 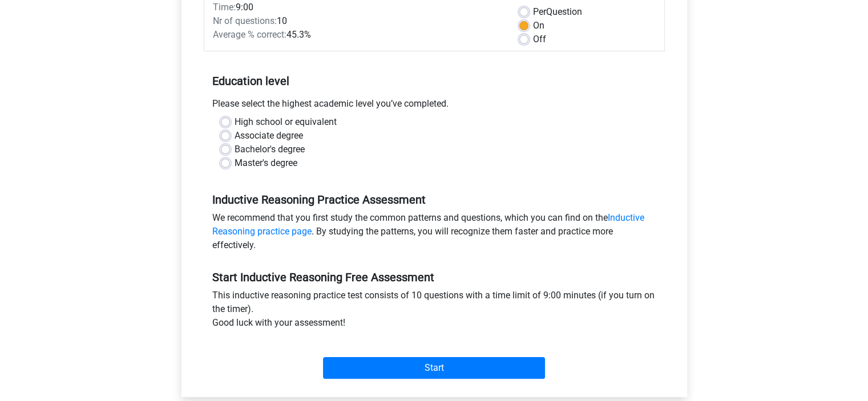 I want to click on span: Time:, so click(x=224, y=7).